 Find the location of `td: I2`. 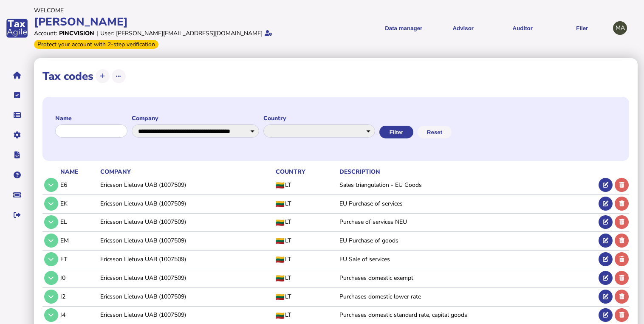

td: I2 is located at coordinates (79, 296).